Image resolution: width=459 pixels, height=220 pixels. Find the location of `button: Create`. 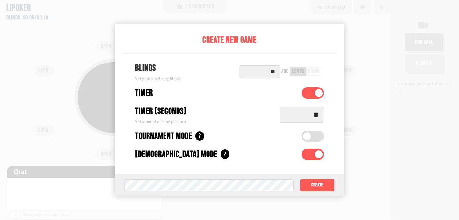

button: Create is located at coordinates (317, 185).